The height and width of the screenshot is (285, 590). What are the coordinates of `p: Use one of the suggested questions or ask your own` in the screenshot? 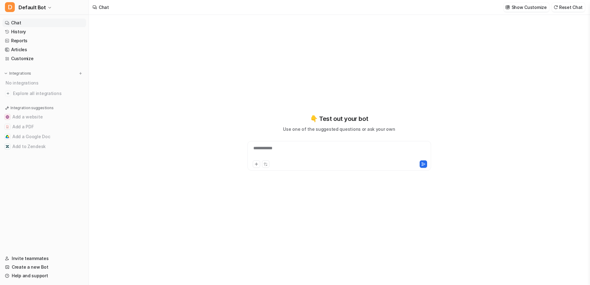 It's located at (339, 129).